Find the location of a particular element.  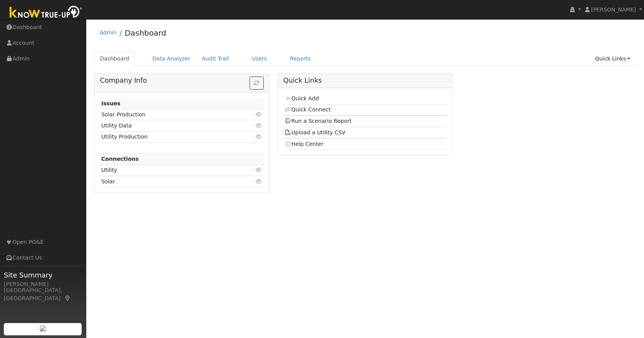

a: Reports is located at coordinates (301, 58).